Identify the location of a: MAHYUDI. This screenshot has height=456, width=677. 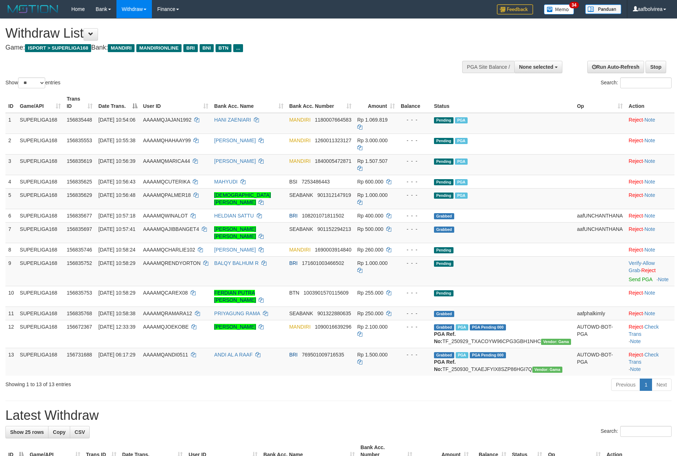
(226, 182).